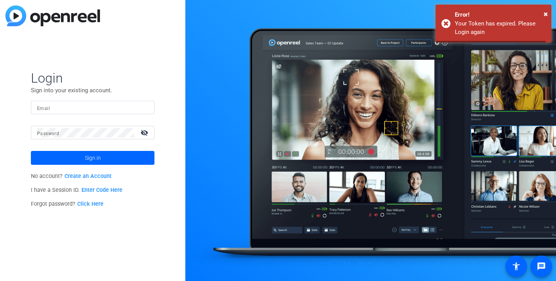 This screenshot has height=281, width=556. What do you see at coordinates (545, 14) in the screenshot?
I see `button: Close` at bounding box center [545, 14].